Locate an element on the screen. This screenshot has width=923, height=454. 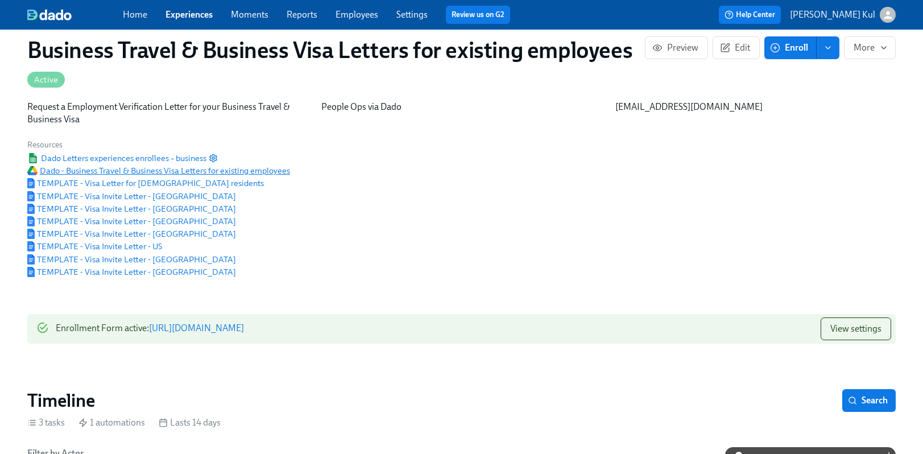
img: dado is located at coordinates (49, 15).